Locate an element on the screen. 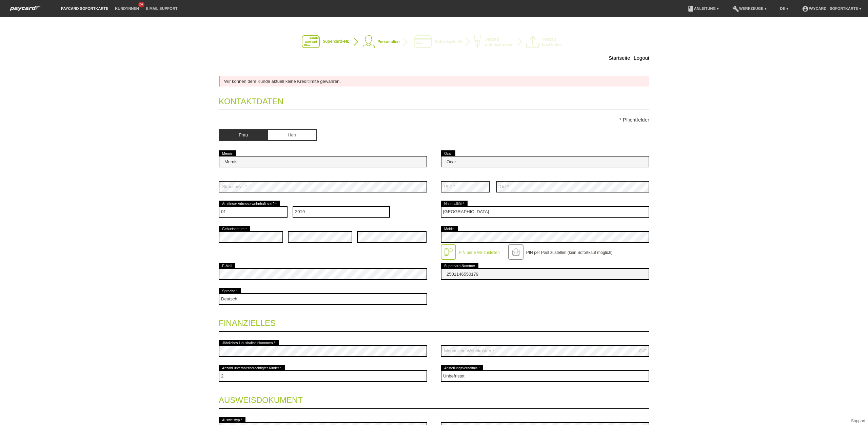 Image resolution: width=868 pixels, height=425 pixels. a: Logout is located at coordinates (642, 58).